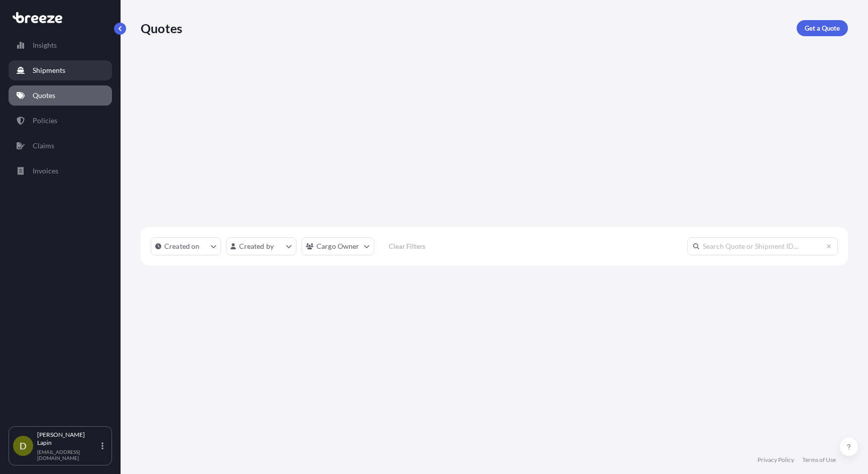  What do you see at coordinates (776, 460) in the screenshot?
I see `a: Privacy Policy` at bounding box center [776, 460].